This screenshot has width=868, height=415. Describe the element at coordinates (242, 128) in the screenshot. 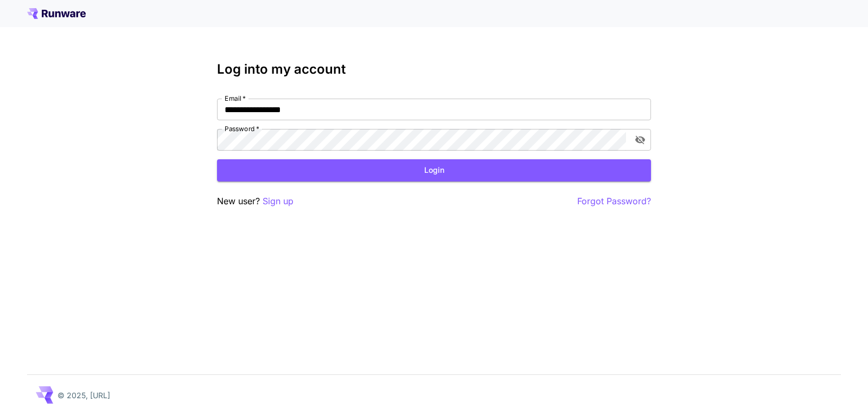

I see `label: Password` at that location.